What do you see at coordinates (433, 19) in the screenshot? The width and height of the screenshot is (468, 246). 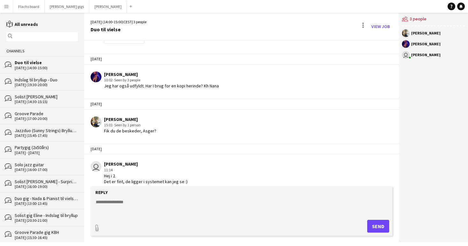 I see `div: 3 people` at bounding box center [433, 19].